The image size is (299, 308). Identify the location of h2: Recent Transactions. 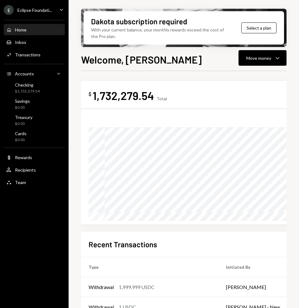
(123, 244).